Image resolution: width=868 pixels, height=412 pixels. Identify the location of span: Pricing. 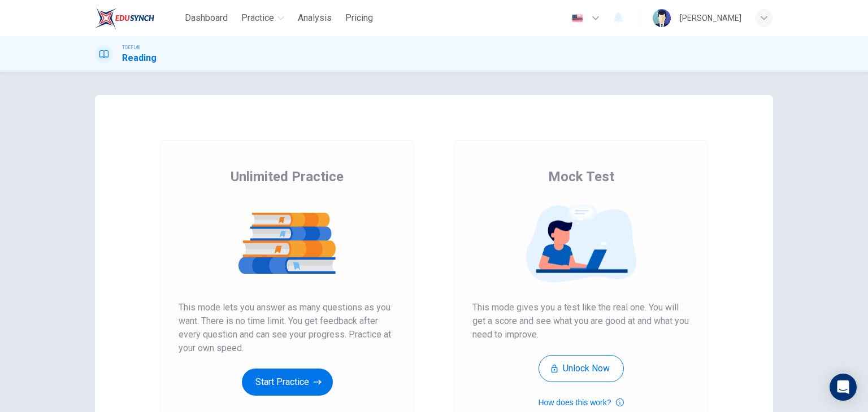
(359, 18).